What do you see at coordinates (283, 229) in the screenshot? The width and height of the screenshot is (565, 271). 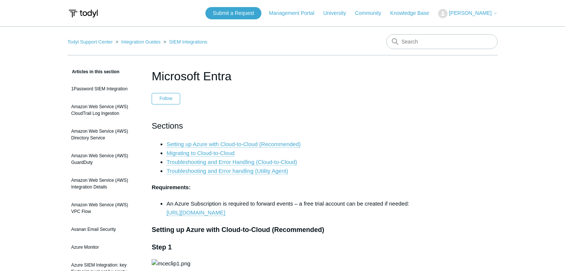 I see `h3: Setting up Azure with Cloud-to-Cloud (Recommended)` at bounding box center [283, 229].